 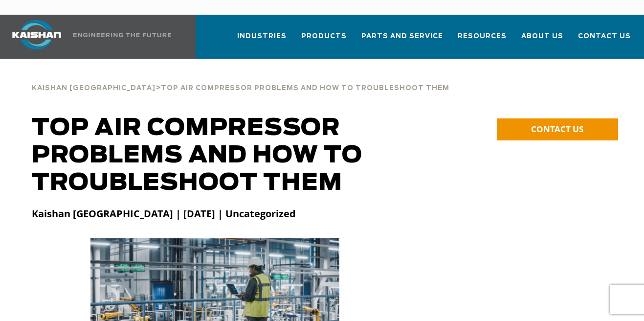 What do you see at coordinates (324, 40) in the screenshot?
I see `a: Products` at bounding box center [324, 40].